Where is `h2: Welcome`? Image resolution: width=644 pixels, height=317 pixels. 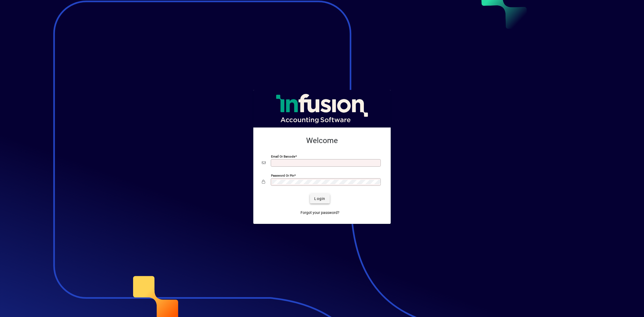
h2: Welcome is located at coordinates (322, 141).